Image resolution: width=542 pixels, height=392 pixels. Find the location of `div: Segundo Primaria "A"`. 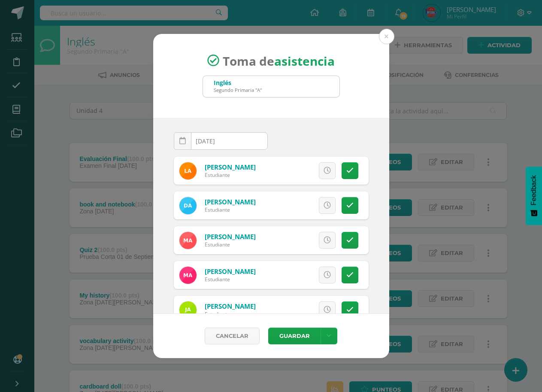

div: Segundo Primaria "A" is located at coordinates (238, 89).